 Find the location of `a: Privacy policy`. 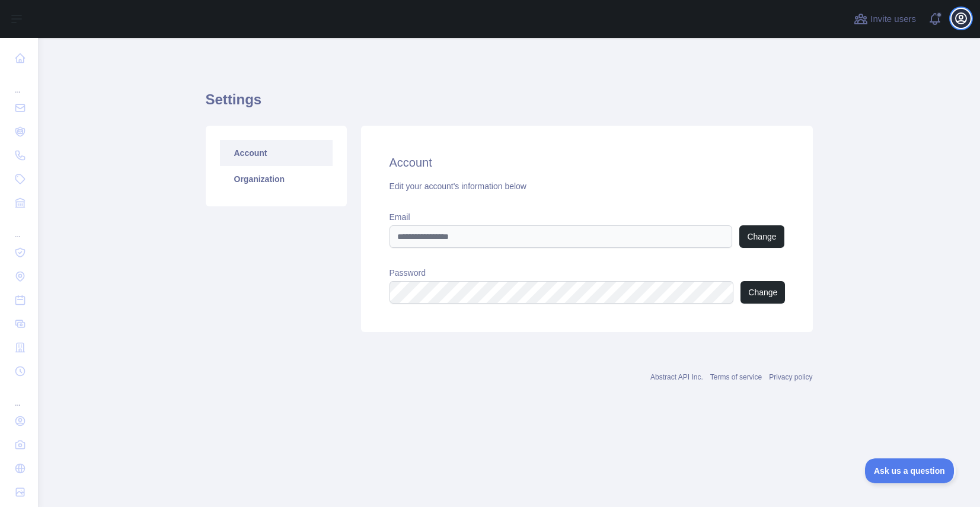

a: Privacy policy is located at coordinates (790, 377).